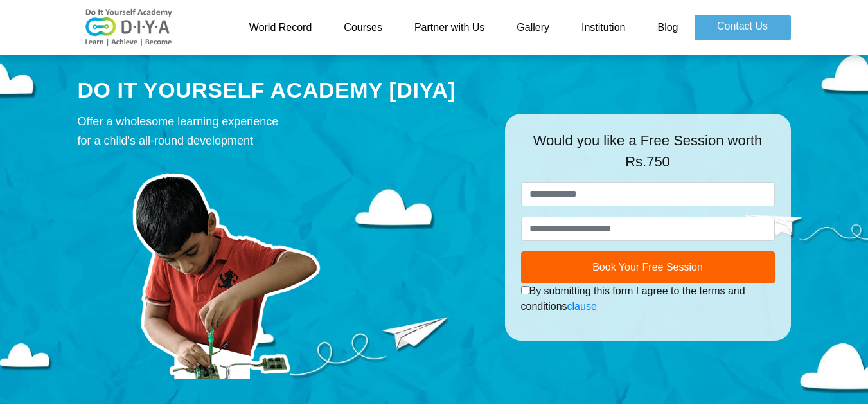  I want to click on a: Partner with Us, so click(449, 27).